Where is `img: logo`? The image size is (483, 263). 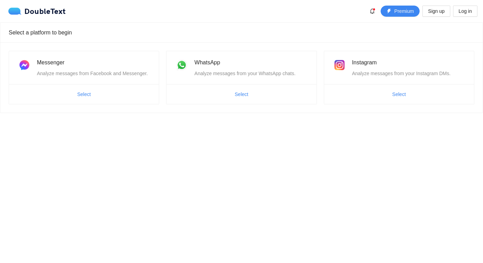 img: logo is located at coordinates (16, 11).